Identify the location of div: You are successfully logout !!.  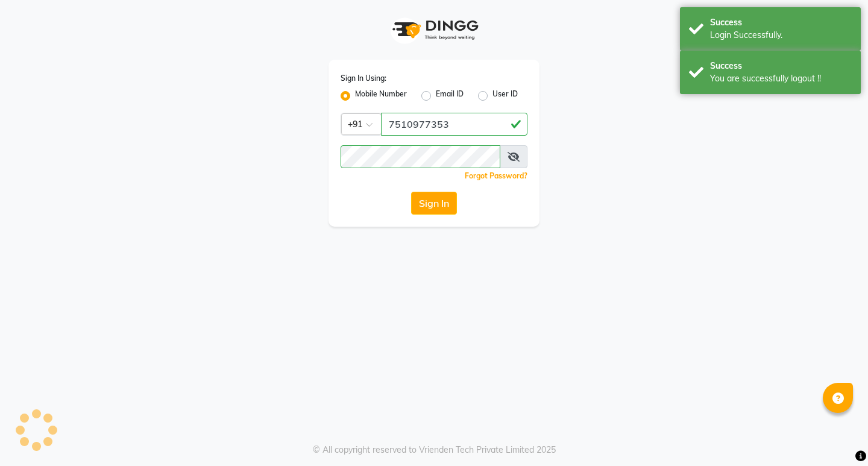
(780, 78).